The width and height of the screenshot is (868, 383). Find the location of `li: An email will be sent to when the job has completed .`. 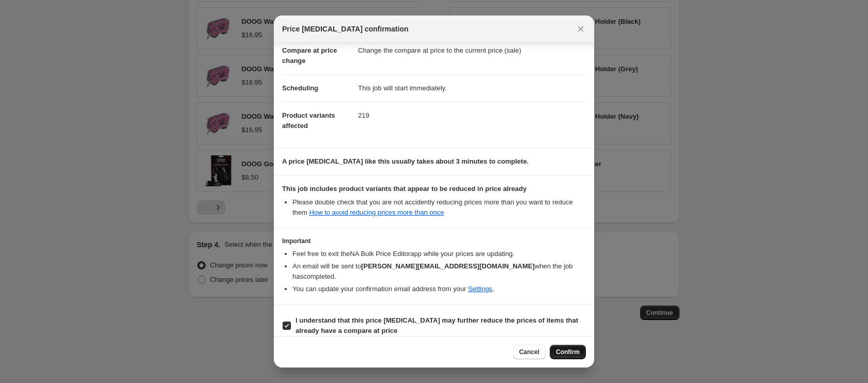

li: An email will be sent to when the job has completed . is located at coordinates (439, 272).